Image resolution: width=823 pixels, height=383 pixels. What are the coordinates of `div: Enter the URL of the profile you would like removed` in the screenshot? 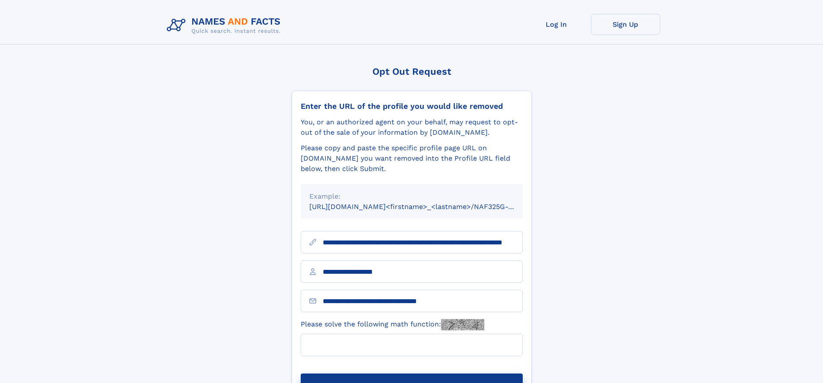 It's located at (412, 106).